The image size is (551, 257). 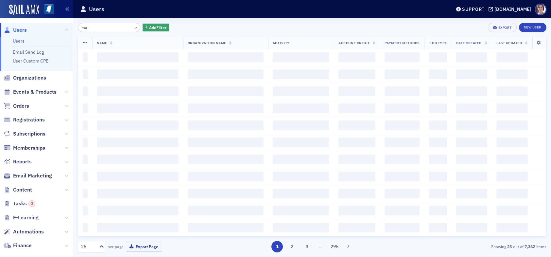 What do you see at coordinates (18, 190) in the screenshot?
I see `a: Content` at bounding box center [18, 190].